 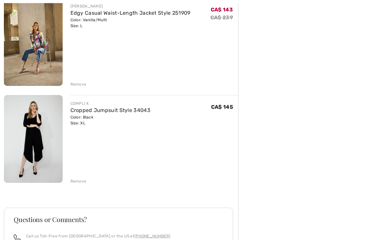 I want to click on h3: Questions or Comments?, so click(x=118, y=220).